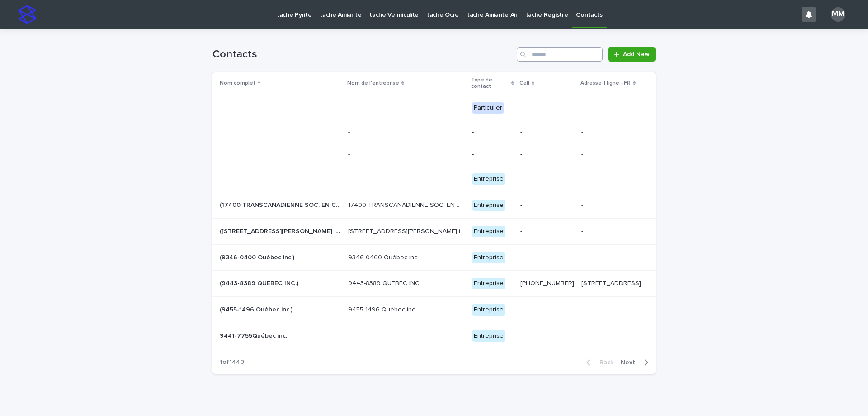  What do you see at coordinates (258, 257) in the screenshot?
I see `p: (9346-0400 Québec inc.)` at bounding box center [258, 257].